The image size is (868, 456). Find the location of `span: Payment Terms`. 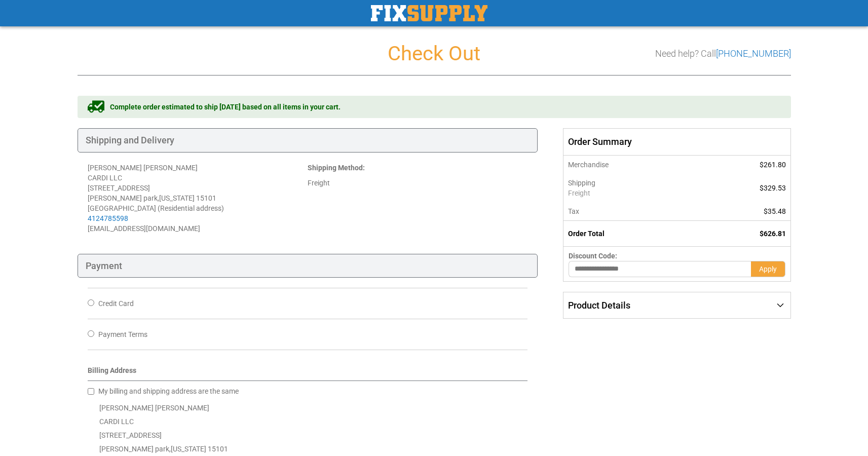

span: Payment Terms is located at coordinates (123, 334).